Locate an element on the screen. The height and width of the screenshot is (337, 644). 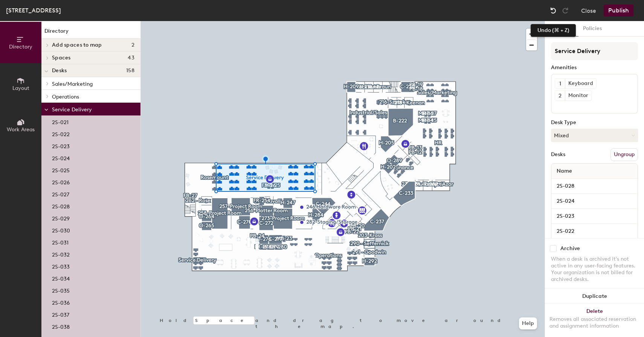
p: 2S-035 is located at coordinates (61, 290).